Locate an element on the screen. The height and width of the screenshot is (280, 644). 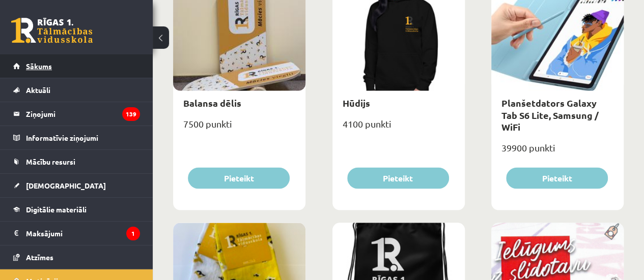
i: 139 is located at coordinates (131, 114).